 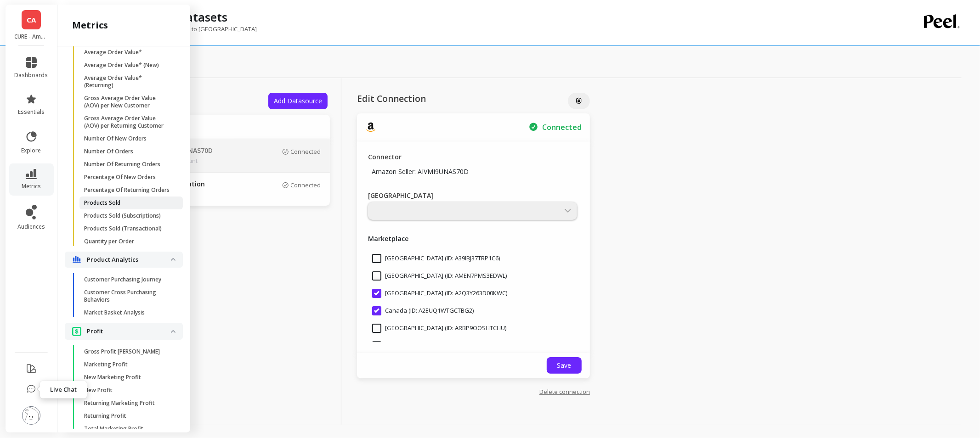 I want to click on p: Profit, so click(x=128, y=331).